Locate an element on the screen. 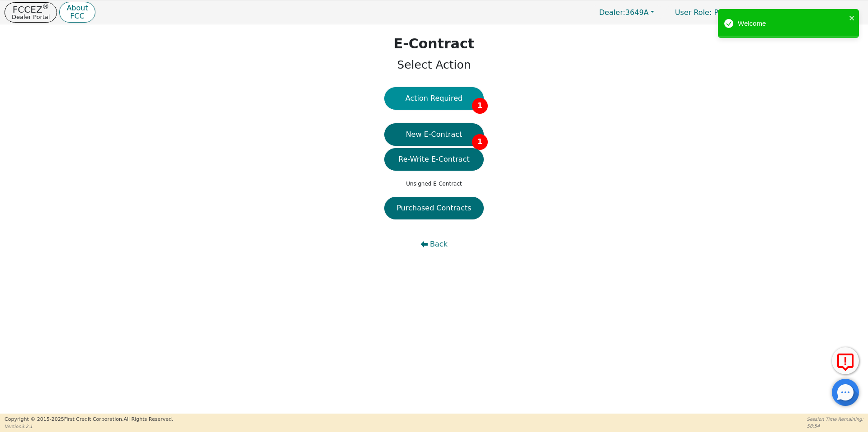 The image size is (868, 433). button: Report Error to FCC is located at coordinates (845, 361).